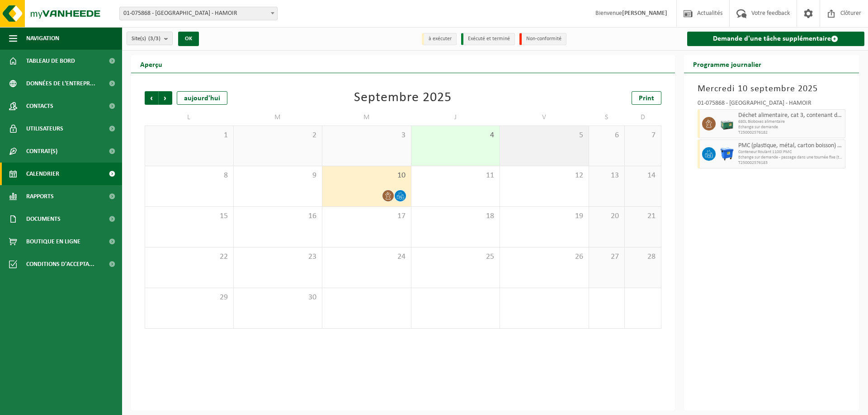  Describe the element at coordinates (42, 174) in the screenshot. I see `span: Calendrier` at that location.